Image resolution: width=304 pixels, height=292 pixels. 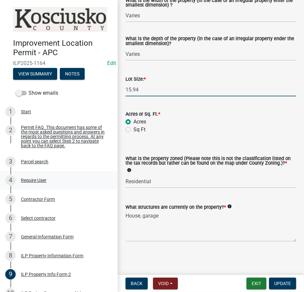 I want to click on div: 1, so click(x=10, y=112).